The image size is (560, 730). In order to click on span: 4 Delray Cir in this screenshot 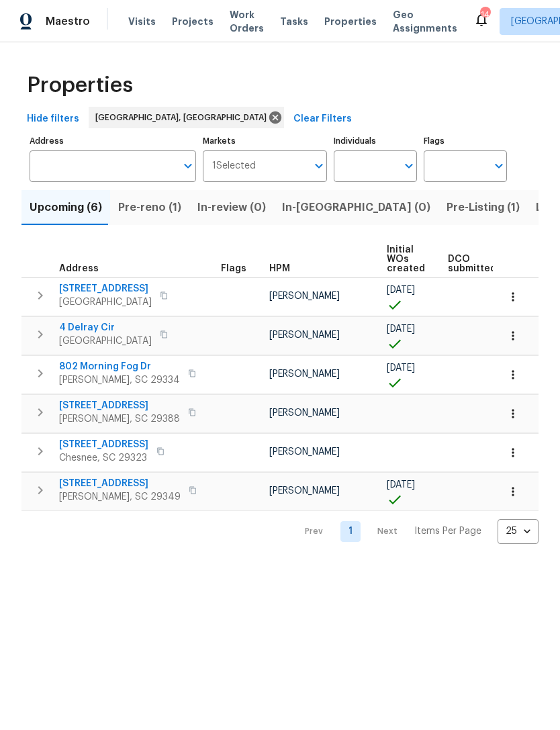, I will do `click(105, 327)`.